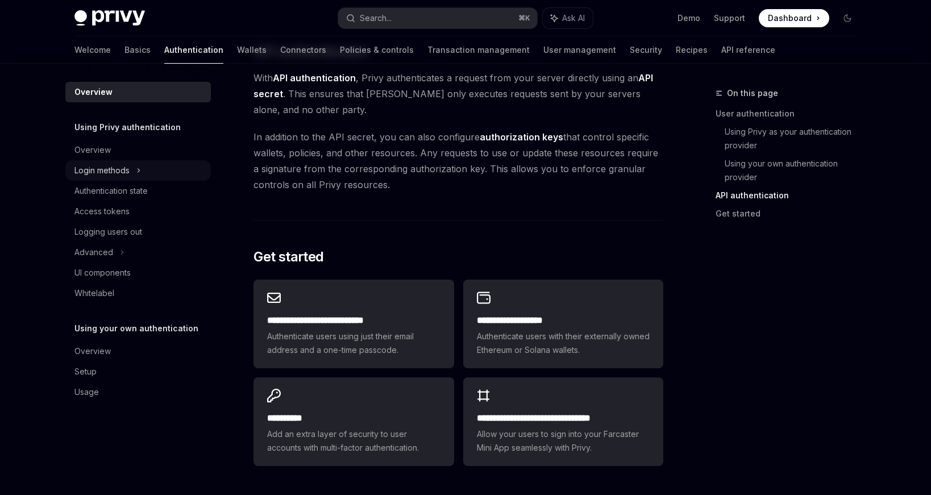  I want to click on a: Authentication state, so click(138, 191).